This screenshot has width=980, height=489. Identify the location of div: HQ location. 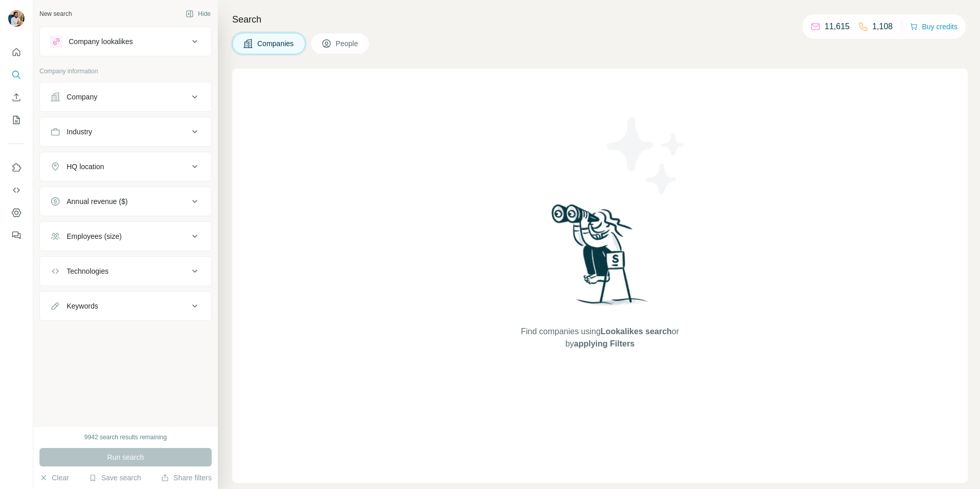
(85, 166).